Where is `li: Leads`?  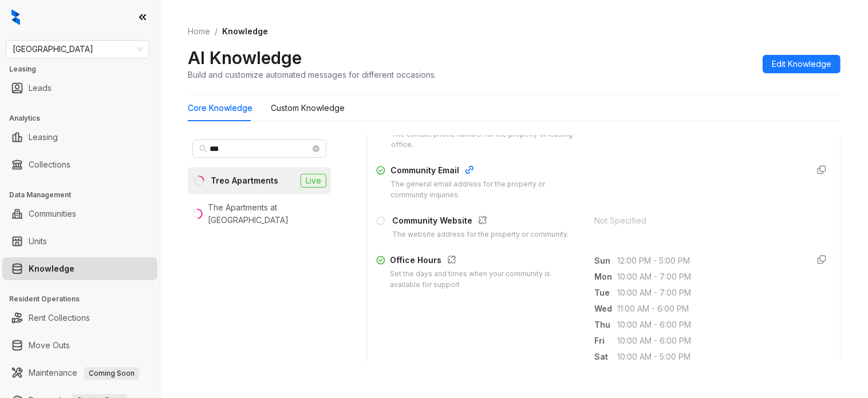 li: Leads is located at coordinates (80, 88).